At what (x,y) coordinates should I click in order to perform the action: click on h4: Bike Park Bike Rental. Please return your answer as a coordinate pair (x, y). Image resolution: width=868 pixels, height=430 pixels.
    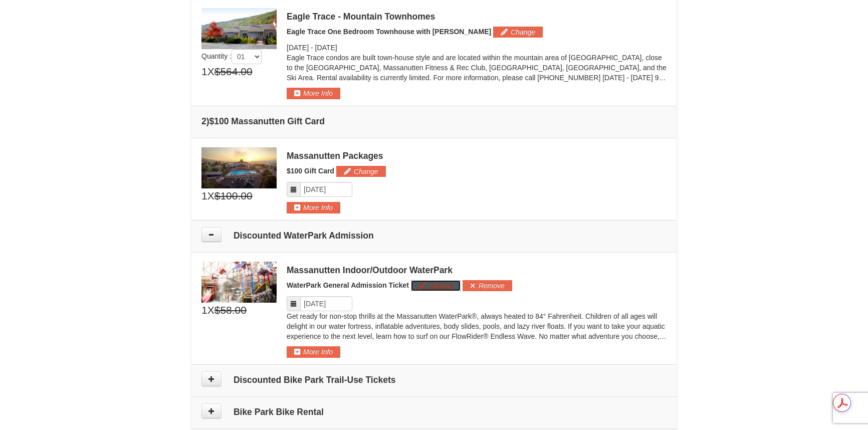
    Looking at the image, I should click on (434, 412).